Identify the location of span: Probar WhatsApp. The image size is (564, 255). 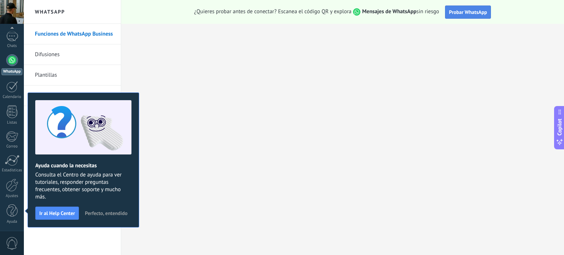
(468, 12).